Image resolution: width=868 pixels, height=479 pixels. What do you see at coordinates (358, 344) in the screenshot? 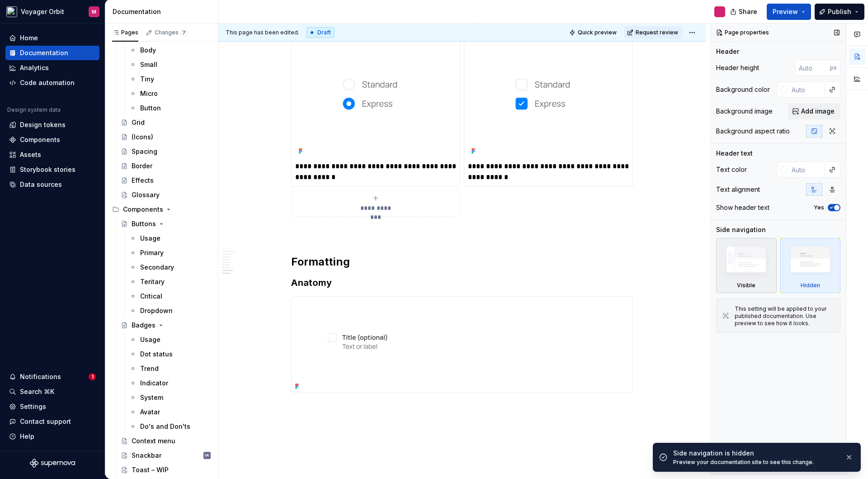
I see `img: 7c836a39-f913-4d3c-949d-baf37d266f98.png` at bounding box center [358, 344].